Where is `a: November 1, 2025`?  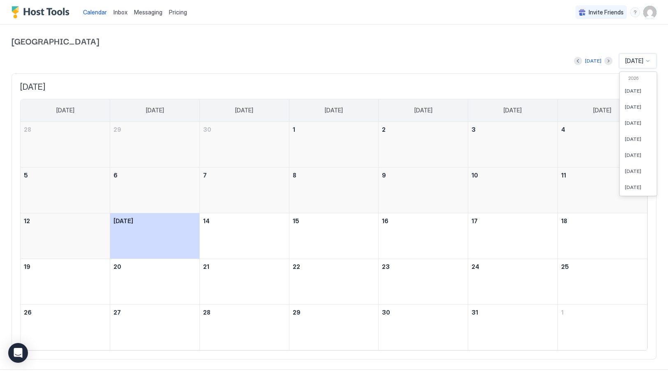
a: November 1, 2025 is located at coordinates (603, 312).